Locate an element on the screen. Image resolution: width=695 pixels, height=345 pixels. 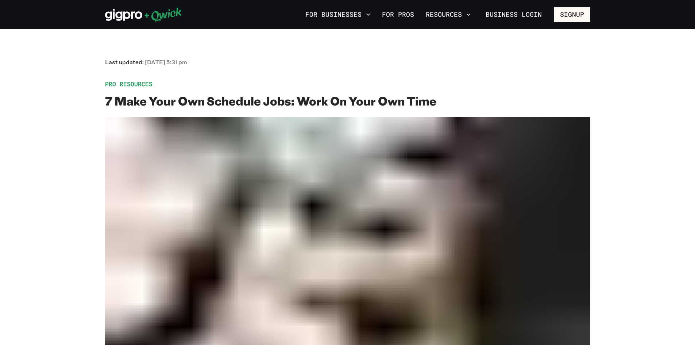
button: For Businesses is located at coordinates (338, 15).